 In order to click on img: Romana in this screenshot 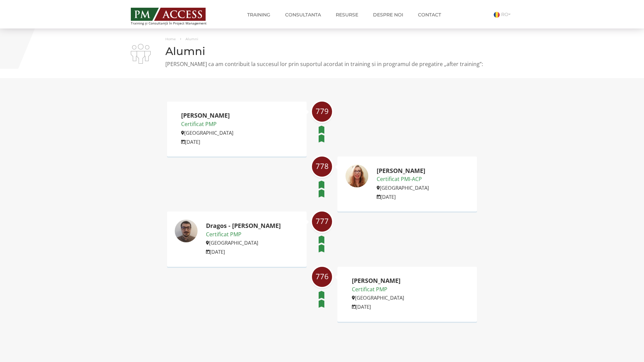, I will do `click(497, 15)`.